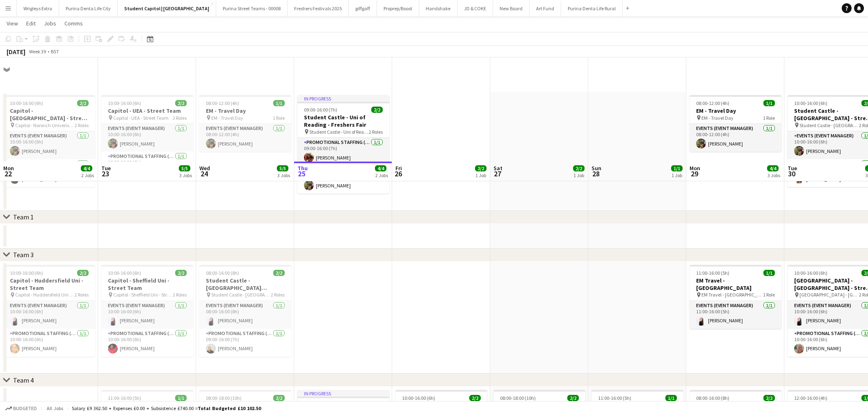 The image size is (868, 415). Describe the element at coordinates (50, 23) in the screenshot. I see `a: Jobs` at that location.